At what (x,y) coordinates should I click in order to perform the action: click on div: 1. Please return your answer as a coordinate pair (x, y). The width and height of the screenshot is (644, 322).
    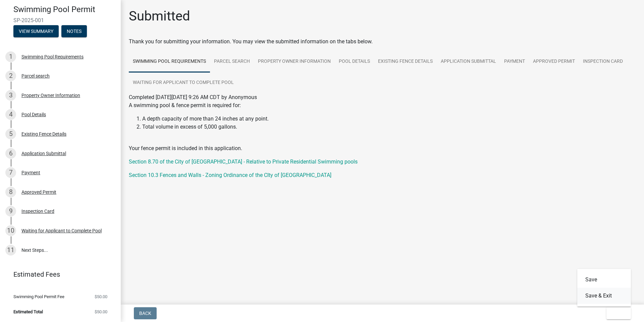
    Looking at the image, I should click on (11, 57).